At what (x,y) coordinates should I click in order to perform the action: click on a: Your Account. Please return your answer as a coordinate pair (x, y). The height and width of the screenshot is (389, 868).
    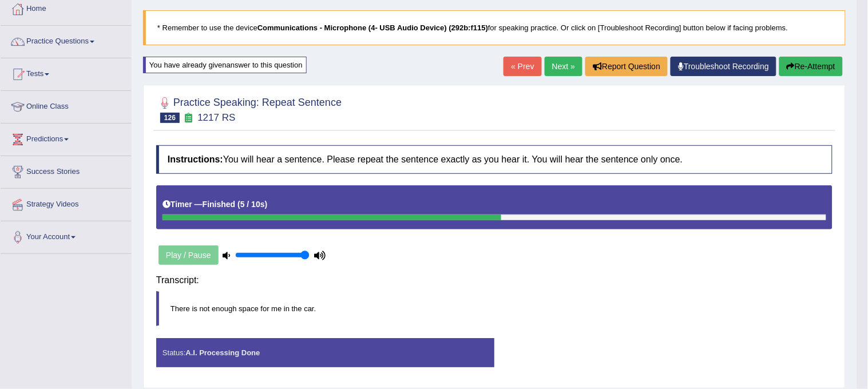
    Looking at the image, I should click on (66, 236).